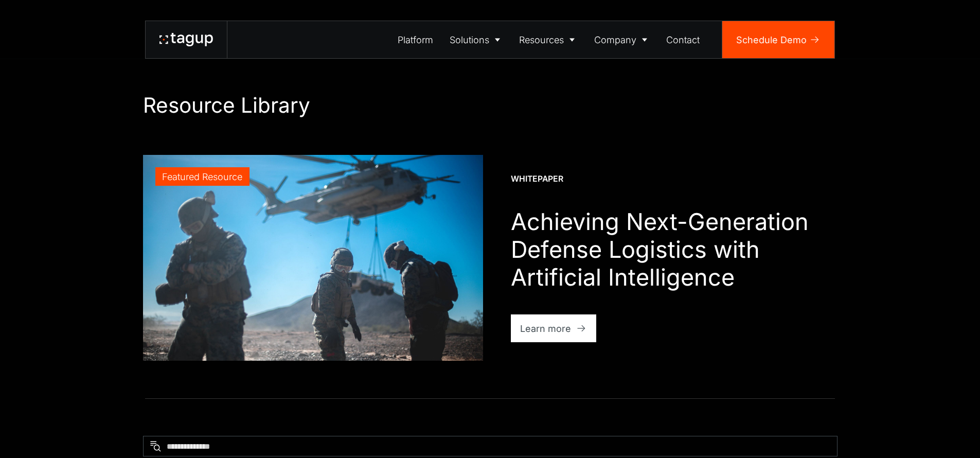 The width and height of the screenshot is (980, 458). Describe the element at coordinates (477, 39) in the screenshot. I see `a: Solutions` at that location.